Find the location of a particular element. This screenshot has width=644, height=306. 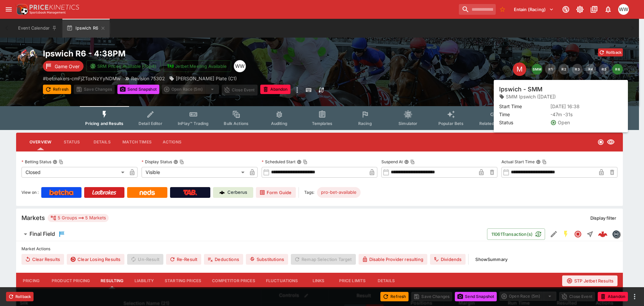

p: Suspend At is located at coordinates (392, 161).